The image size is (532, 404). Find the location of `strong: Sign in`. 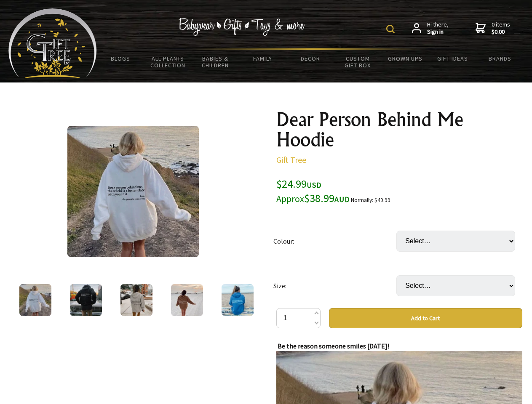

strong: Sign in is located at coordinates (438, 32).